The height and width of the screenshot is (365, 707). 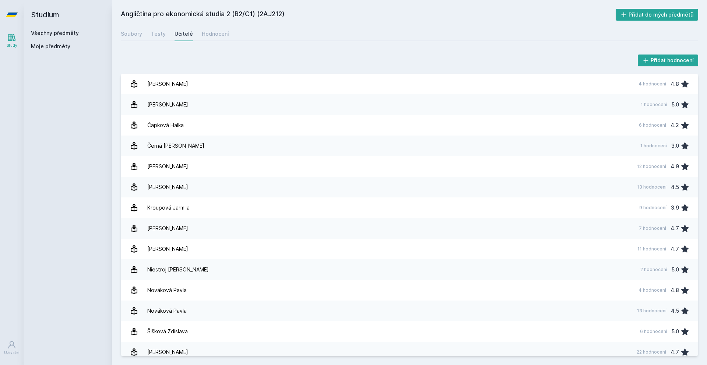 What do you see at coordinates (410, 125) in the screenshot?
I see `a: Čapková Halka 6 hodnocení 4.2` at bounding box center [410, 125].